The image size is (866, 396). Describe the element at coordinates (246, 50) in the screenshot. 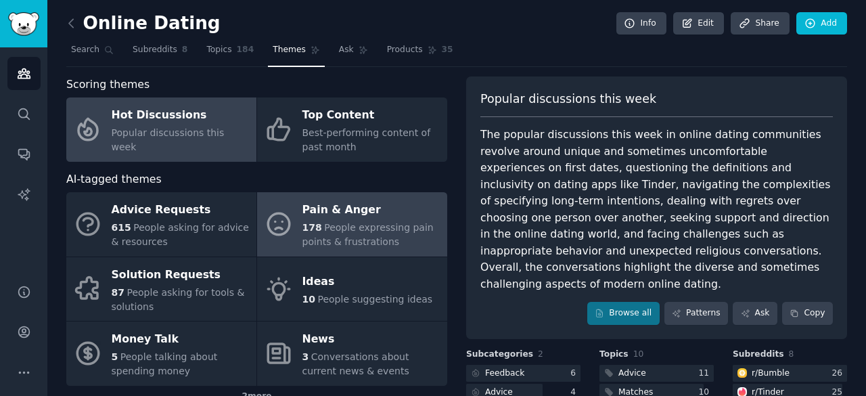

I see `span: 184` at that location.